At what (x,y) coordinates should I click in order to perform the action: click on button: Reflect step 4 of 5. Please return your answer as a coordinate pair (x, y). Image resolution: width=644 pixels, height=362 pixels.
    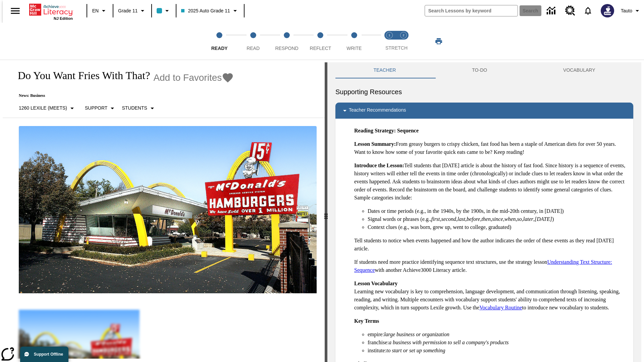
    Looking at the image, I should click on (320, 41).